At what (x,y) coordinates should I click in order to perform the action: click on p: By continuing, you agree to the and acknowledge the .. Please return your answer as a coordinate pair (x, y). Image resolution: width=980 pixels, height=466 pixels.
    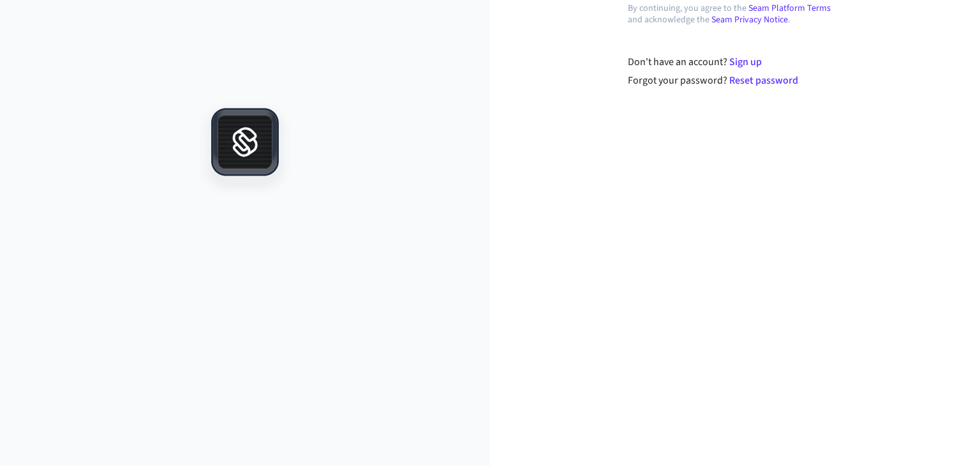
    Looking at the image, I should click on (736, 14).